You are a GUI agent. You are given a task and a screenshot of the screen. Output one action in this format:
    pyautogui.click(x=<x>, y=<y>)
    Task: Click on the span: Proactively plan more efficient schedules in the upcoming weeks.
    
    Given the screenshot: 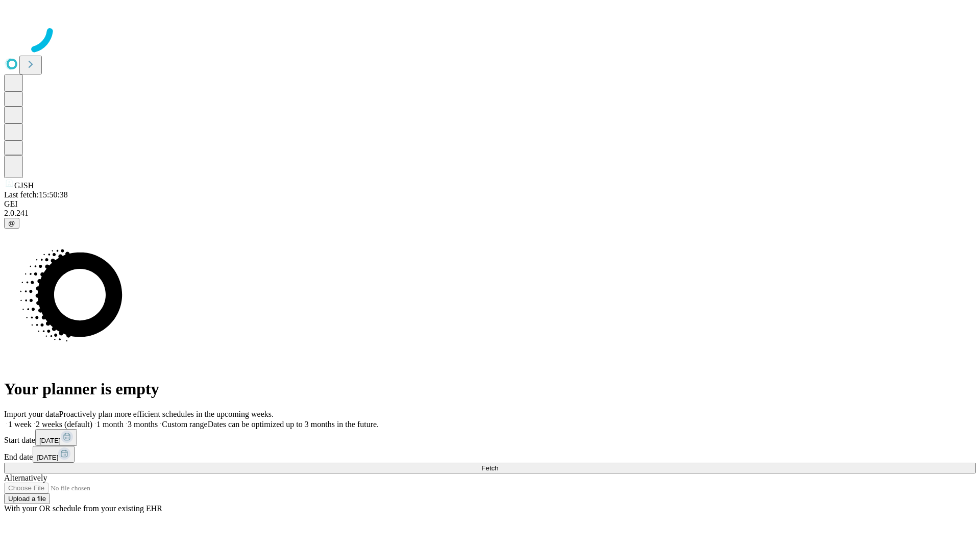 What is the action you would take?
    pyautogui.click(x=166, y=414)
    